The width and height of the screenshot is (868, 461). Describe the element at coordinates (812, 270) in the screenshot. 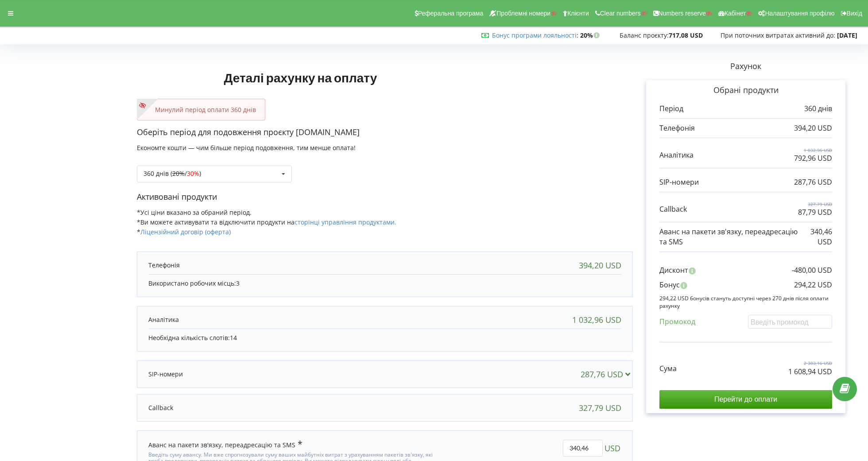

I see `p: -480,00 USD` at that location.